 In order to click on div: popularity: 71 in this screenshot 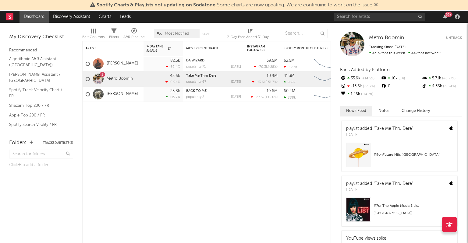, I will do `click(196, 67)`.